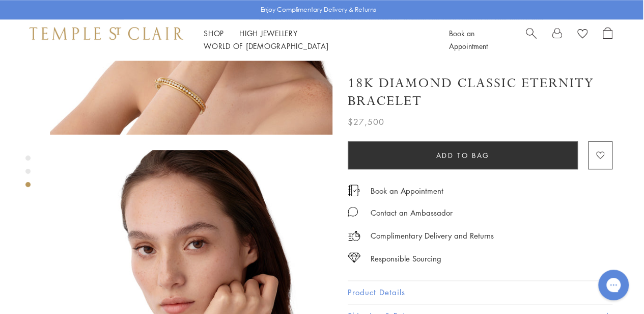 The height and width of the screenshot is (314, 644). I want to click on img: icon_appointment.svg, so click(354, 190).